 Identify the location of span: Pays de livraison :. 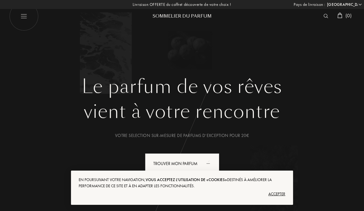
(310, 5).